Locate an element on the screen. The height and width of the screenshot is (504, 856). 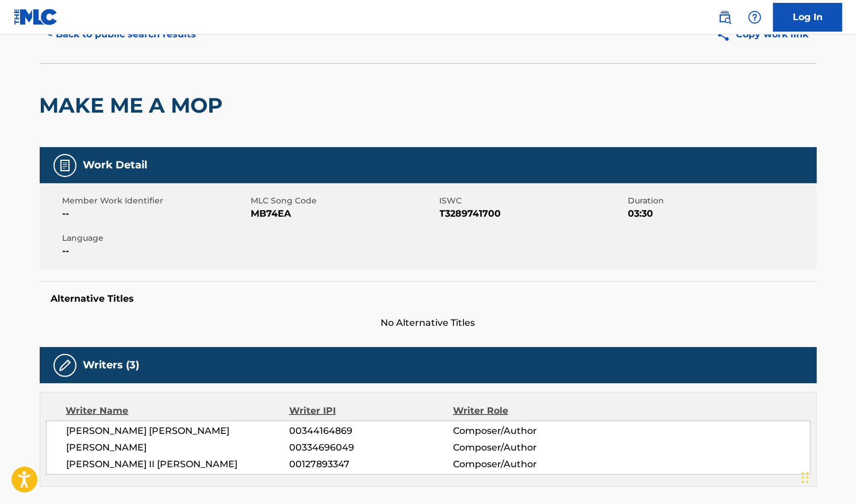
span: MB74EA is located at coordinates (344, 214).